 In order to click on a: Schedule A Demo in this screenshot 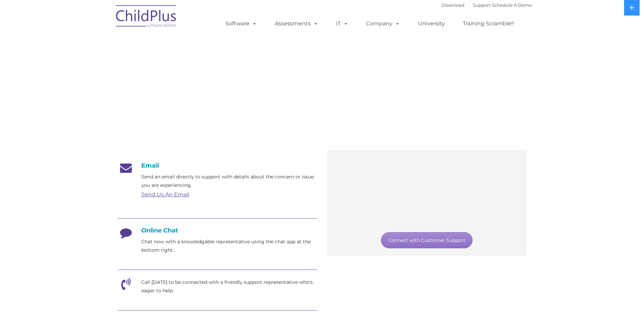, I will do `click(512, 5)`.